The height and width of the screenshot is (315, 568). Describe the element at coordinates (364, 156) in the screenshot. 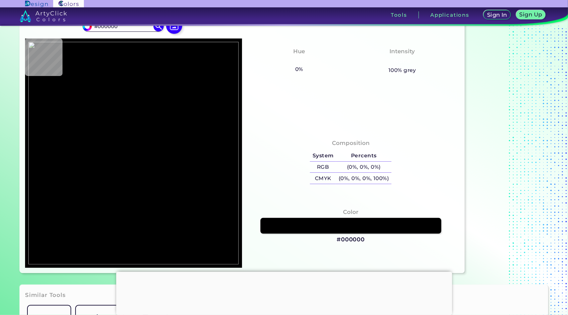

I see `h5: Percents` at that location.